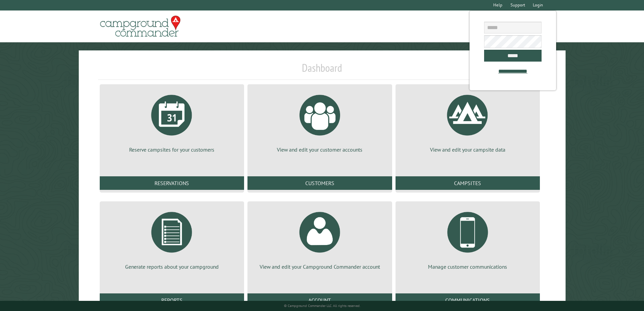 This screenshot has width=644, height=311. I want to click on a: View and edit your campsite data, so click(467, 122).